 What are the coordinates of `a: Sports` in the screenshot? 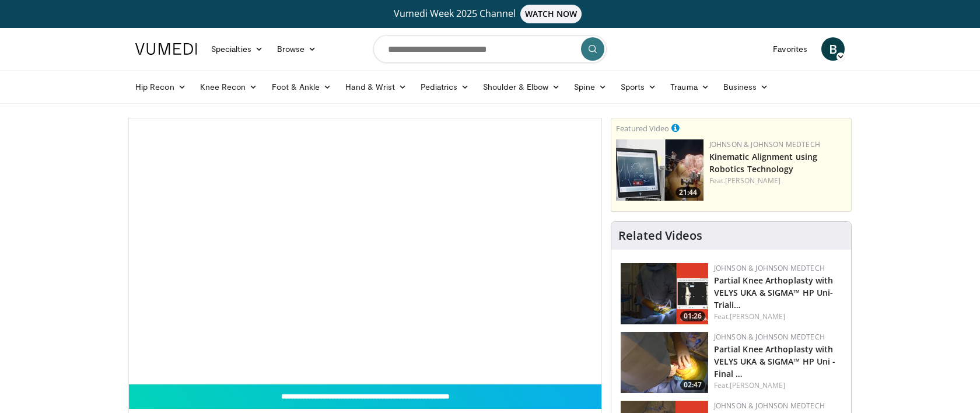 It's located at (638, 87).